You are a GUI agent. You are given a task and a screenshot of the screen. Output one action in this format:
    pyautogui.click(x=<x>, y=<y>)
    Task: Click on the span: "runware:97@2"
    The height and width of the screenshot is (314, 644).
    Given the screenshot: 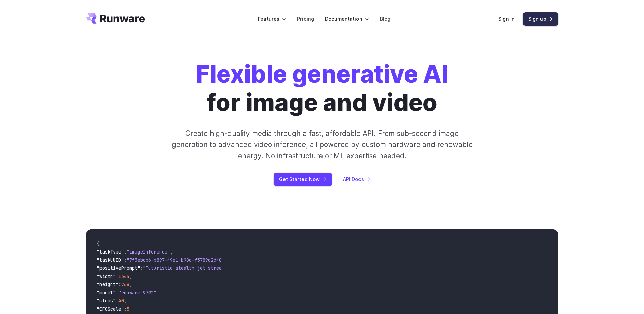 What is the action you would take?
    pyautogui.click(x=138, y=293)
    